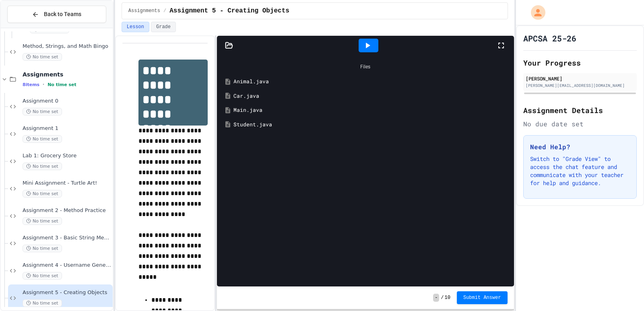  What do you see at coordinates (550, 39) in the screenshot?
I see `h1: APCSA 25-26` at bounding box center [550, 39].